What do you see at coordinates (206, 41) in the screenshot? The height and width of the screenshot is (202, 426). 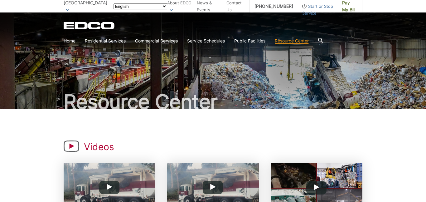 I see `a: Service Schedules` at bounding box center [206, 41].